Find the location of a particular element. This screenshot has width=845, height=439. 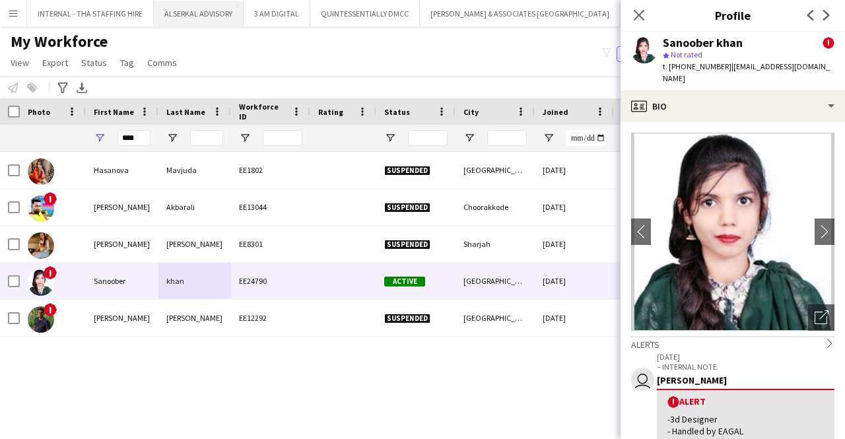

div: Choorakkode is located at coordinates (495, 207).